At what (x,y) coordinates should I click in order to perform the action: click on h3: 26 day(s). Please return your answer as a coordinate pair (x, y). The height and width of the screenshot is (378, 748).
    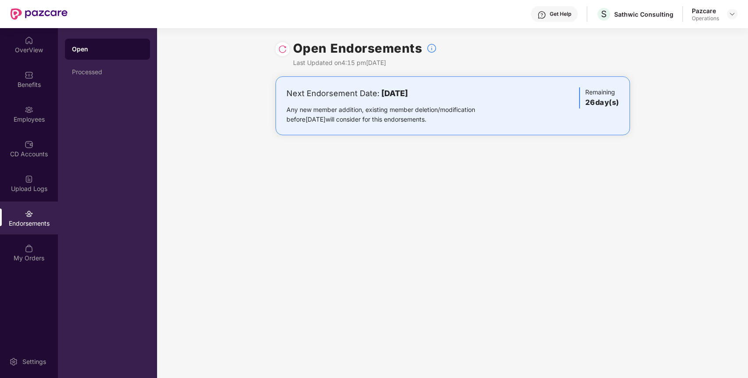
    Looking at the image, I should click on (602, 103).